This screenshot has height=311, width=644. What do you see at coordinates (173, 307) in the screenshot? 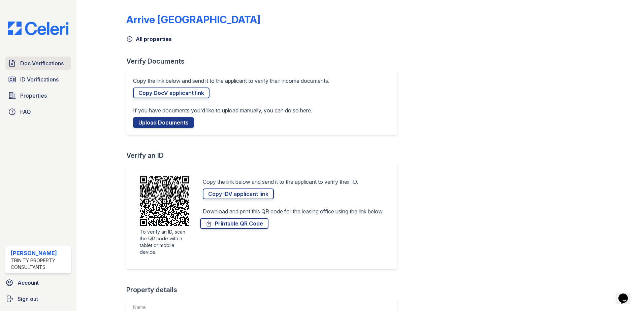
I see `div: Name` at bounding box center [173, 307].